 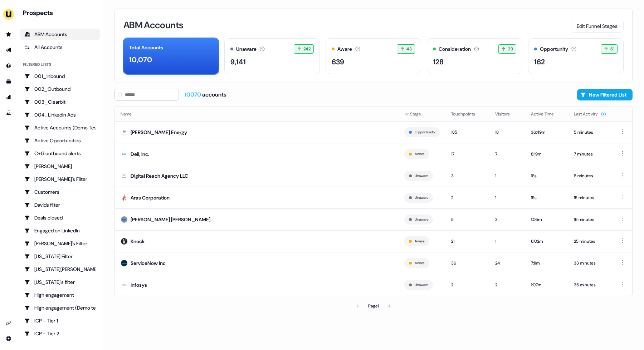 What do you see at coordinates (60, 115) in the screenshot?
I see `div: 004_LinkedIn Ads` at bounding box center [60, 115].